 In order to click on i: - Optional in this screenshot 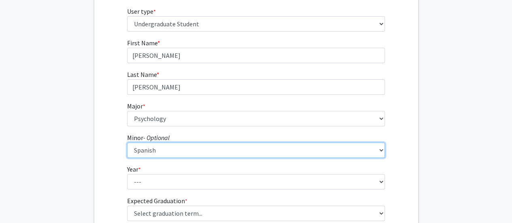, I will do `click(156, 138)`.